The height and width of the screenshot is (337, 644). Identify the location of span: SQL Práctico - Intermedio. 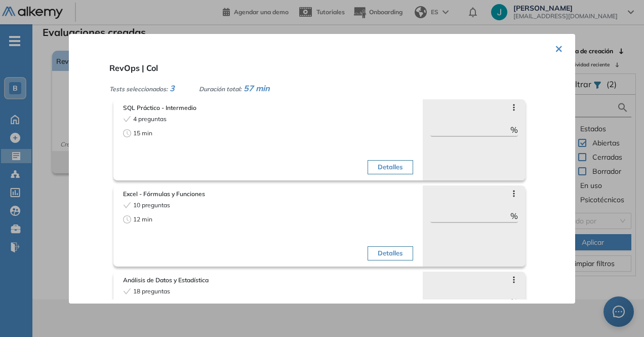
(268, 108).